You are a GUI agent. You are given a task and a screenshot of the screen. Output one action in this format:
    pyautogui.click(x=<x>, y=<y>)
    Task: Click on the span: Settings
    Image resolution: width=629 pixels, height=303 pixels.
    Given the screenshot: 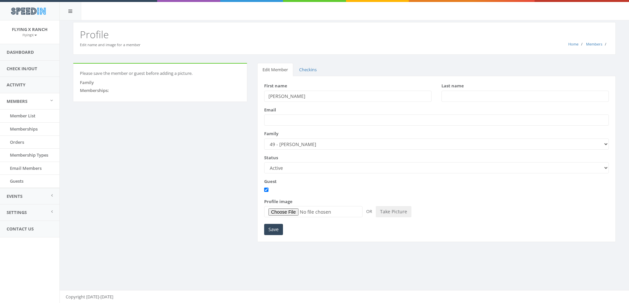 What is the action you would take?
    pyautogui.click(x=17, y=213)
    